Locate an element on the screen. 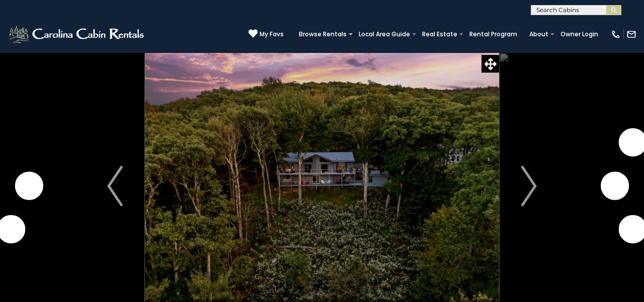  a: About is located at coordinates (539, 34).